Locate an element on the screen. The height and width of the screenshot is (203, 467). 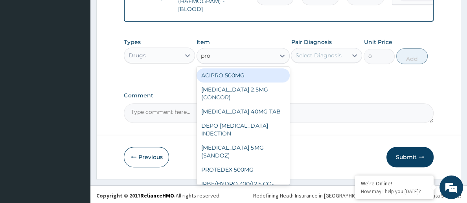
button: Add is located at coordinates (412, 56).